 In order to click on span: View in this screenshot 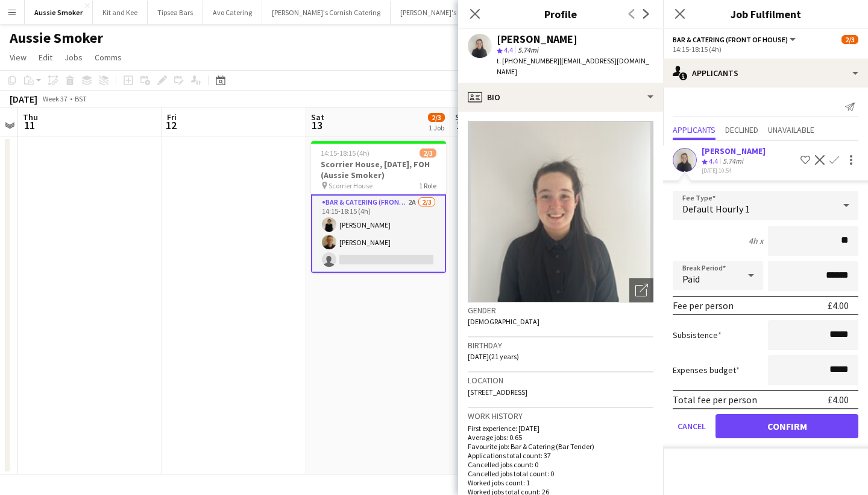, I will do `click(18, 57)`.